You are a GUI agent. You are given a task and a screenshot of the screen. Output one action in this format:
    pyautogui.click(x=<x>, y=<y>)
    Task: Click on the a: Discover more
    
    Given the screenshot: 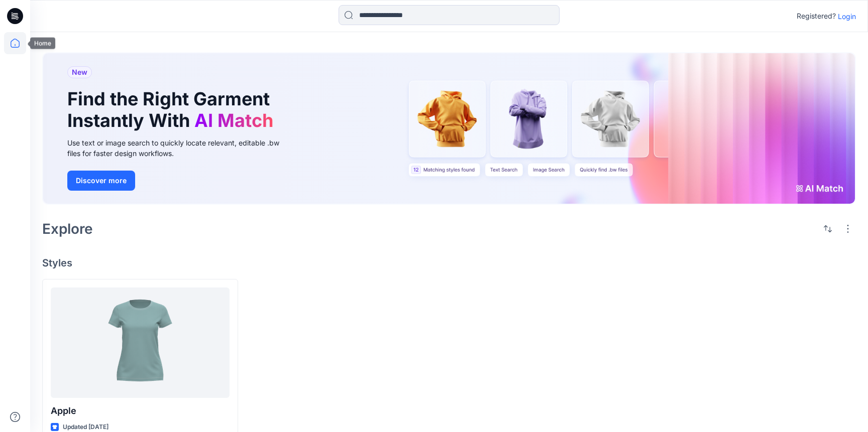 What is the action you would take?
    pyautogui.click(x=101, y=181)
    